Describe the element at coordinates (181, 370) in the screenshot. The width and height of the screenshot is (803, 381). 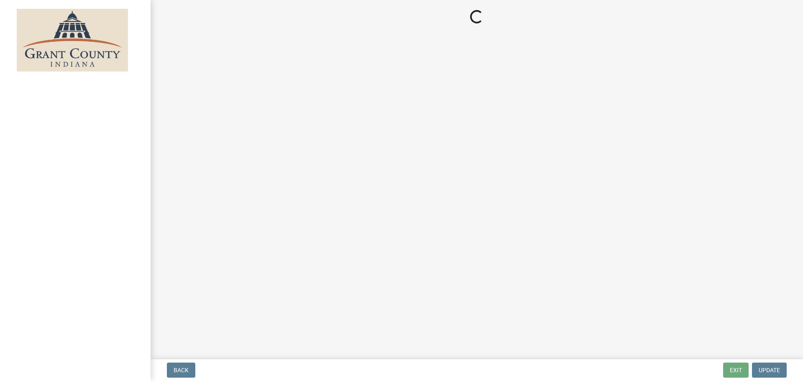
I see `span: Back` at that location.